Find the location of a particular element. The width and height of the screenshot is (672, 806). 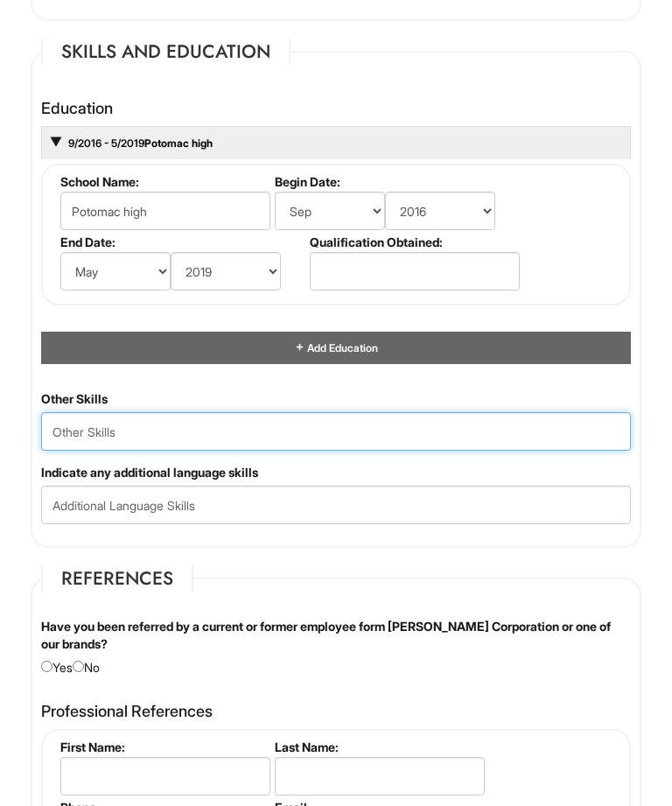

span: Add Education is located at coordinates (341, 347).